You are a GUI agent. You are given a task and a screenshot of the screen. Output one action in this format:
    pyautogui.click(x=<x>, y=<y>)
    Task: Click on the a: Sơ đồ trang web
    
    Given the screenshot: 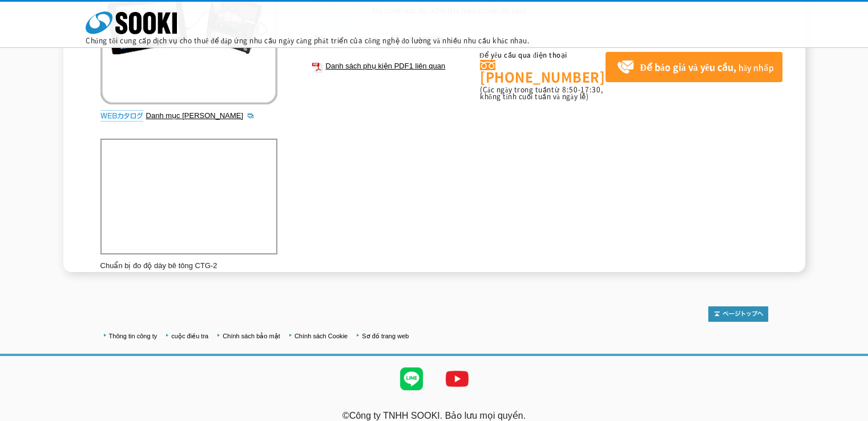 What is the action you would take?
    pyautogui.click(x=385, y=336)
    